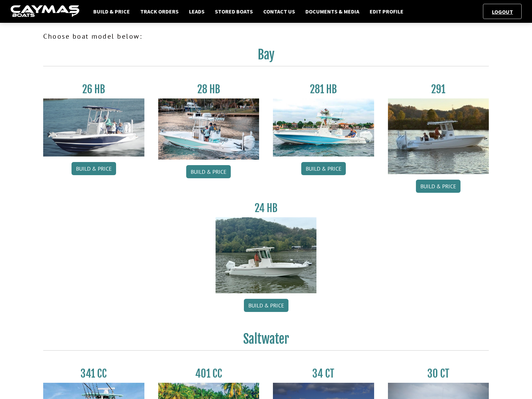 The width and height of the screenshot is (532, 399). I want to click on h3: 34 CT, so click(323, 374).